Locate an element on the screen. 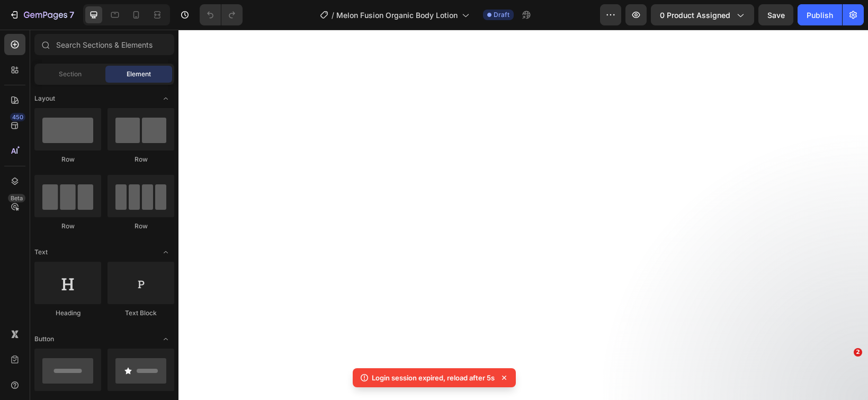 The width and height of the screenshot is (868, 400). button: Publish is located at coordinates (820, 15).